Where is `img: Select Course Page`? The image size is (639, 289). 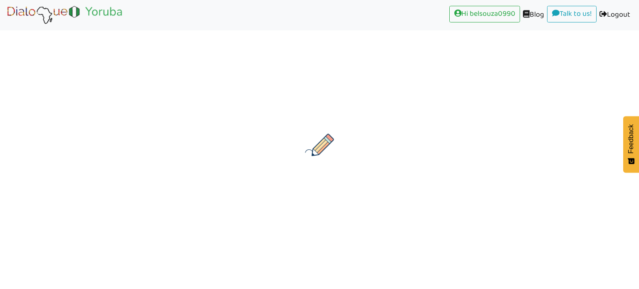
img: Select Course Page is located at coordinates (65, 15).